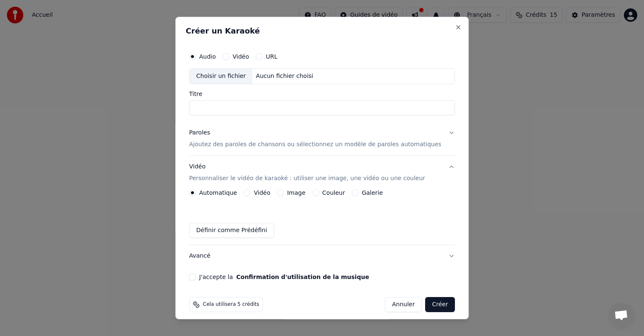  Describe the element at coordinates (315, 145) in the screenshot. I see `p: Ajoutez des paroles de chansons ou sélectionnez un modèle de paroles automatiques` at that location.